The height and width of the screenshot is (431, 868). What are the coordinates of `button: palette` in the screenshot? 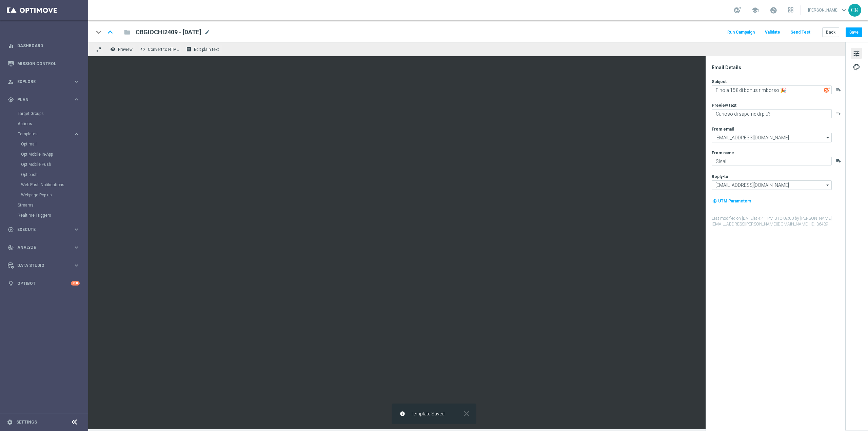 It's located at (857, 66).